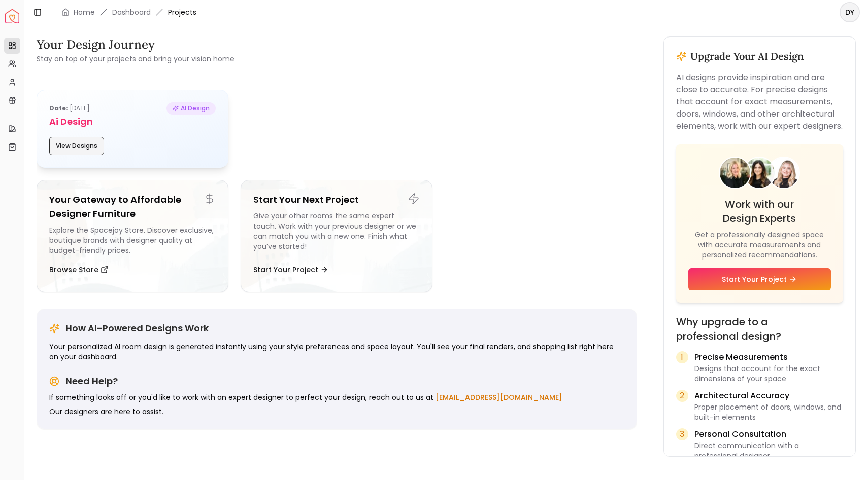  What do you see at coordinates (129, 12) in the screenshot?
I see `nav: breadcrumb` at bounding box center [129, 12].